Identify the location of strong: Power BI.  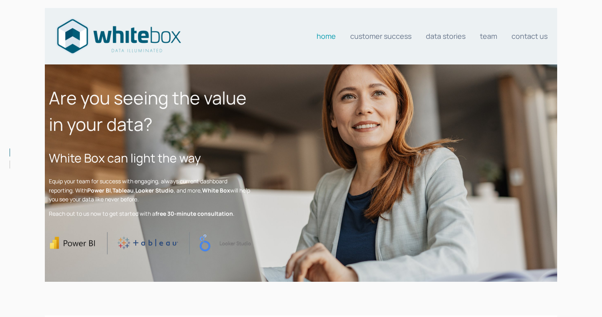
(99, 190).